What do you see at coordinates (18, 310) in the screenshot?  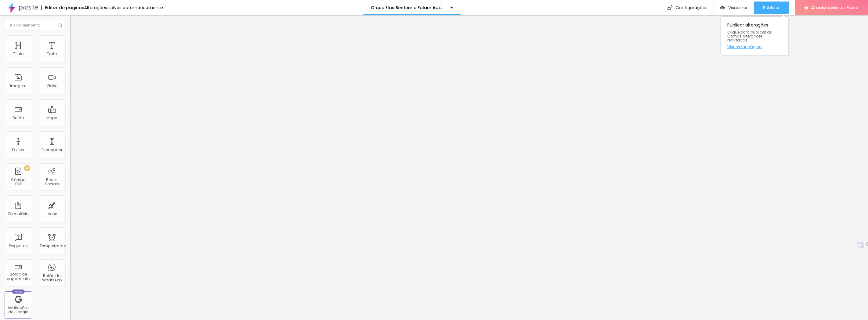 I see `font: Avaliações do Google` at bounding box center [18, 310].